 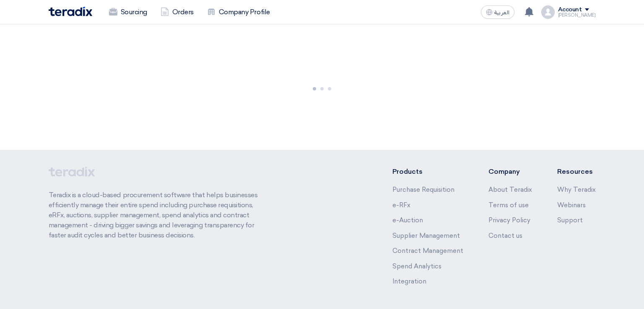 I want to click on a: Company Profile, so click(x=239, y=12).